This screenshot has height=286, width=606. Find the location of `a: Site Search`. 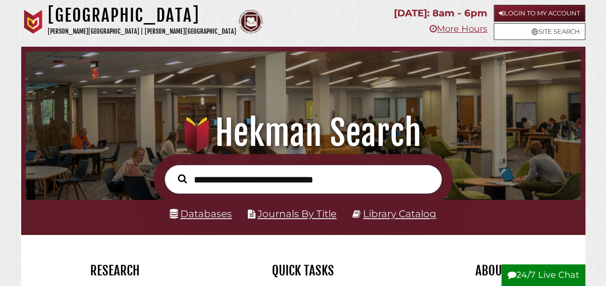

a: Site Search is located at coordinates (539, 31).